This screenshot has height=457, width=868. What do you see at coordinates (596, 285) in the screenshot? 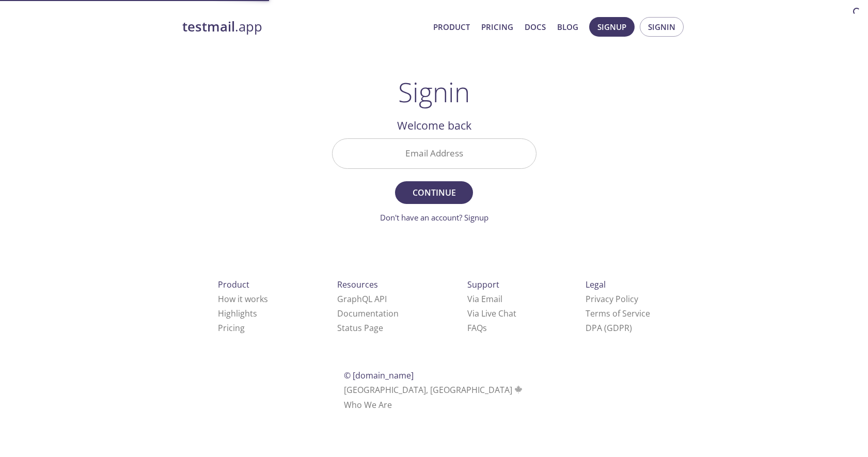
I see `span: Legal` at bounding box center [596, 285].